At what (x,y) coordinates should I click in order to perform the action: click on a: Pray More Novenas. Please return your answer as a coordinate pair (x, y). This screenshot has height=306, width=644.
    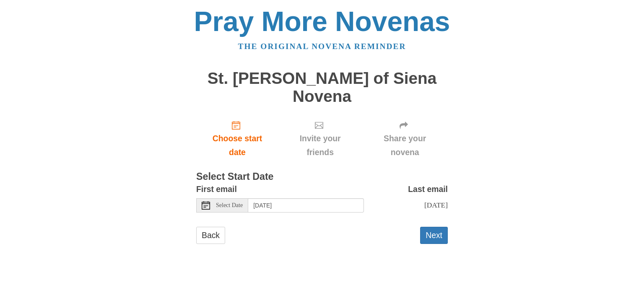
    Looking at the image, I should click on (322, 21).